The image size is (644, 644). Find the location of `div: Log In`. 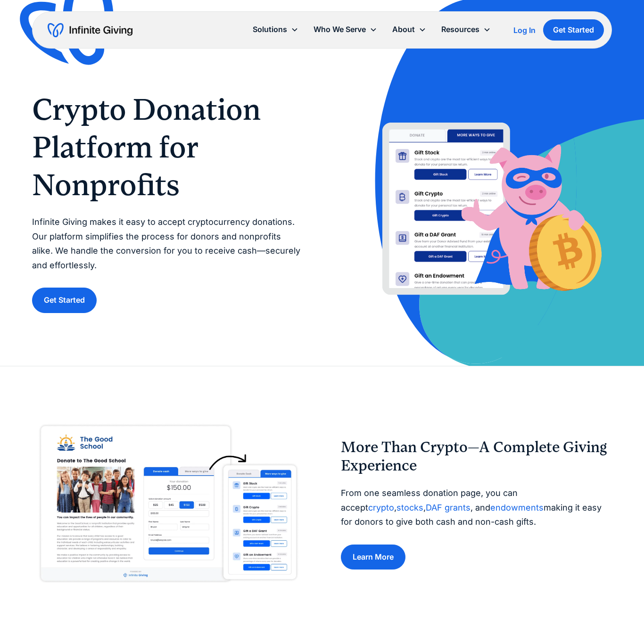

div: Log In is located at coordinates (524, 30).